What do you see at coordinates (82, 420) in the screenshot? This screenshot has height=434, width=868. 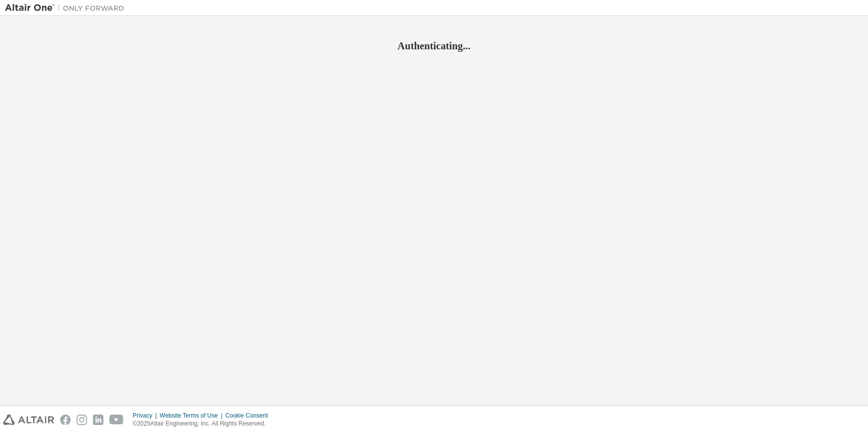 I see `img: instagram.svg` at bounding box center [82, 420].